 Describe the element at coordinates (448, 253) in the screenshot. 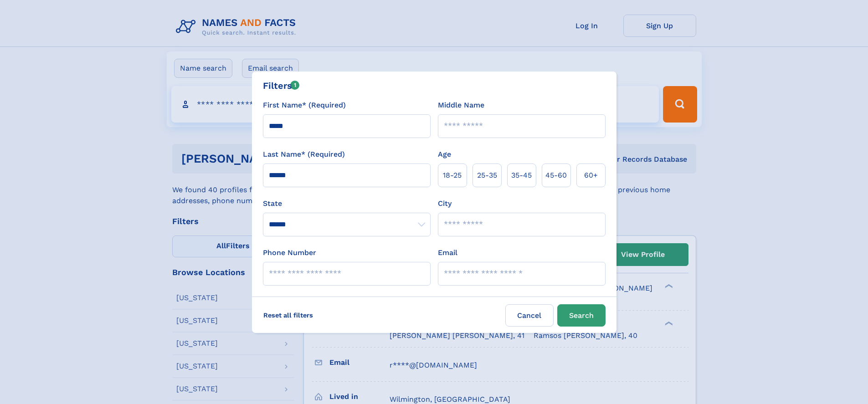

I see `label: Email` at that location.